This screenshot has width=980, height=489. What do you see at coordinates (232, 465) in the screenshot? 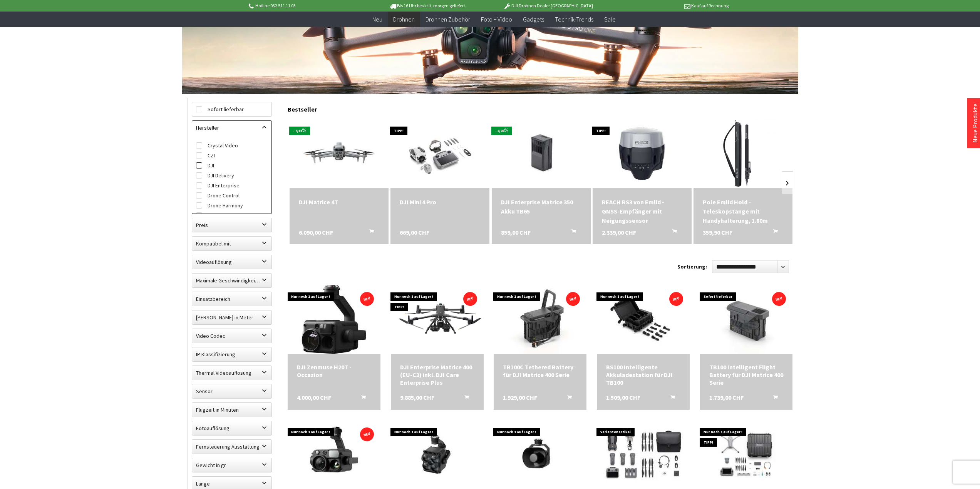
I see `label: Gewicht in gr` at bounding box center [232, 465].